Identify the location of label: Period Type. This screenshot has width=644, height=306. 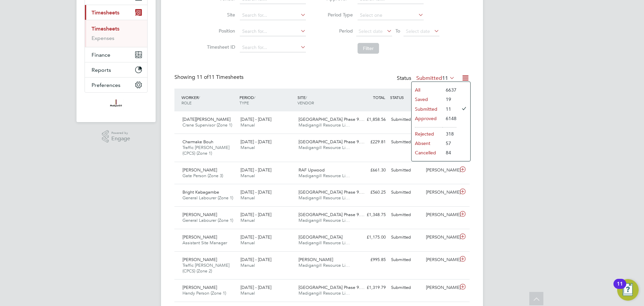
(338, 15).